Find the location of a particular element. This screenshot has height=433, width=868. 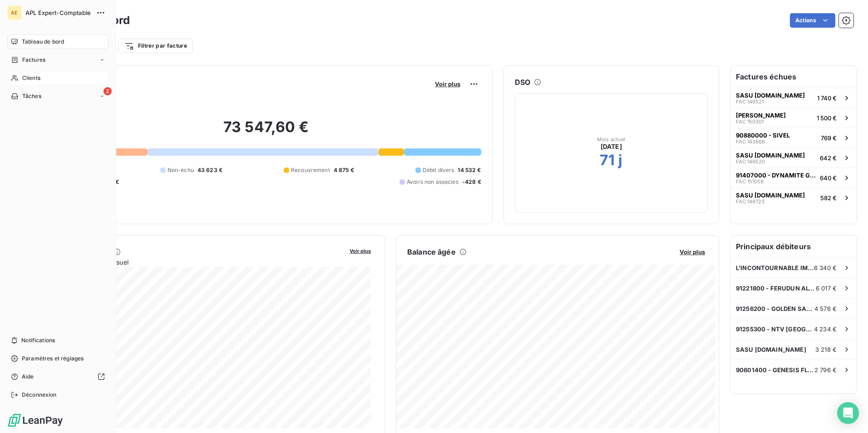

span: FAC 151059 is located at coordinates (749, 182).